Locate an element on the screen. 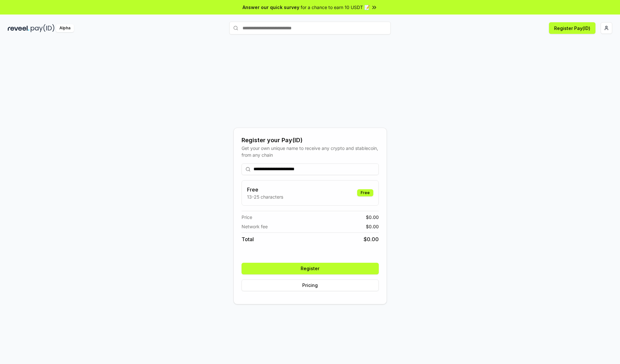 This screenshot has width=620, height=364. h3: Free is located at coordinates (265, 190).